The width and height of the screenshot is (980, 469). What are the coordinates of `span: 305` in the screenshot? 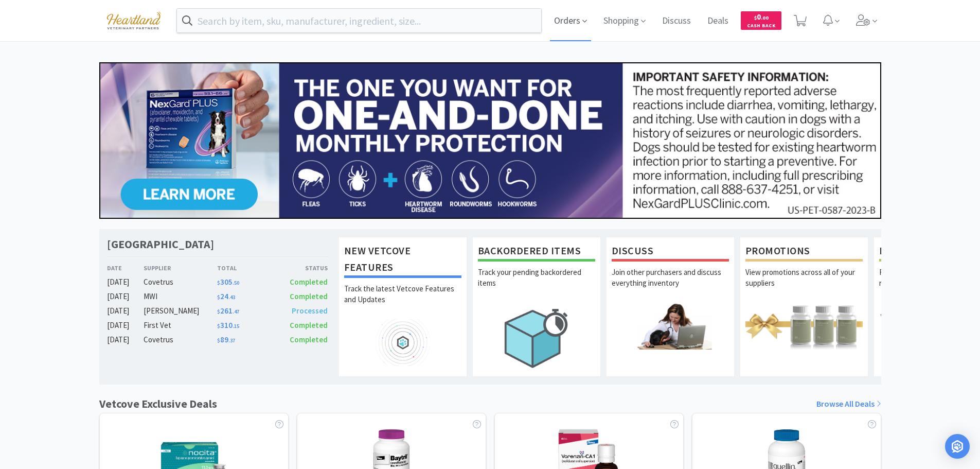 It's located at (228, 281).